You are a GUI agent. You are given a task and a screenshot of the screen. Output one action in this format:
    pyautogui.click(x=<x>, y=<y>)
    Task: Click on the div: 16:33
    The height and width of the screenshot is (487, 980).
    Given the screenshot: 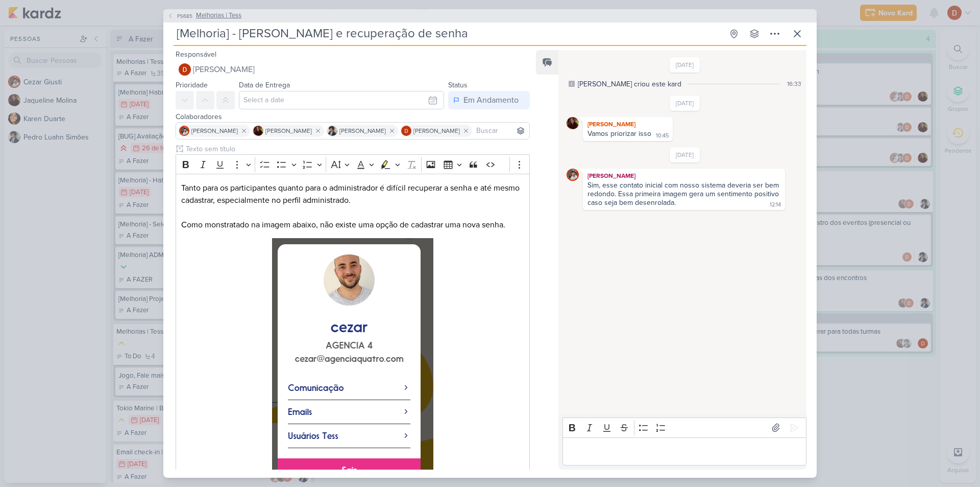 What is the action you would take?
    pyautogui.click(x=794, y=84)
    